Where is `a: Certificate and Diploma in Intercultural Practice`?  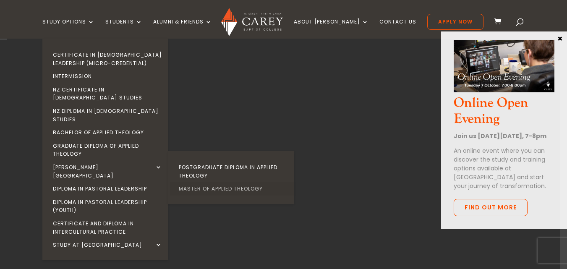
a: Certificate and Diploma in Intercultural Practice is located at coordinates (107, 227).